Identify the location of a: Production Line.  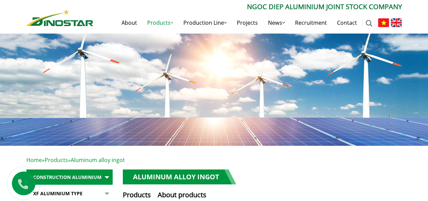
(205, 23).